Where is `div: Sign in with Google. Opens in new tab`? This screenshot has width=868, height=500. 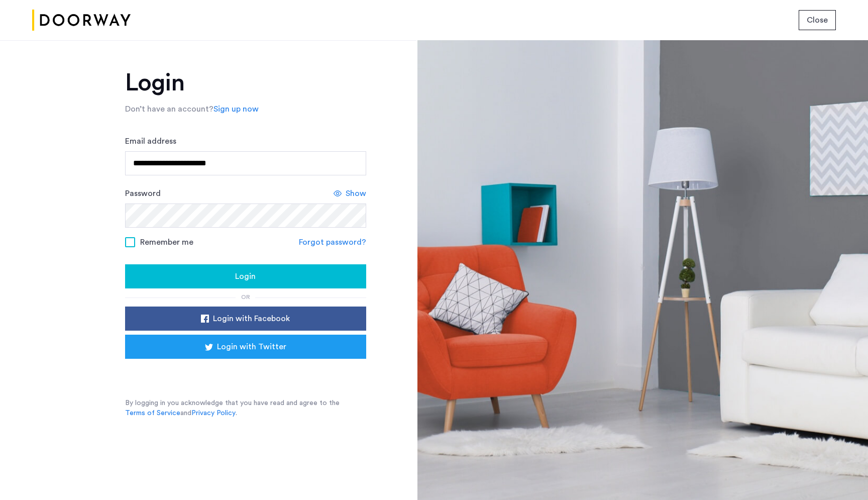
div: Sign in with Google. Opens in new tab is located at coordinates (246, 373).